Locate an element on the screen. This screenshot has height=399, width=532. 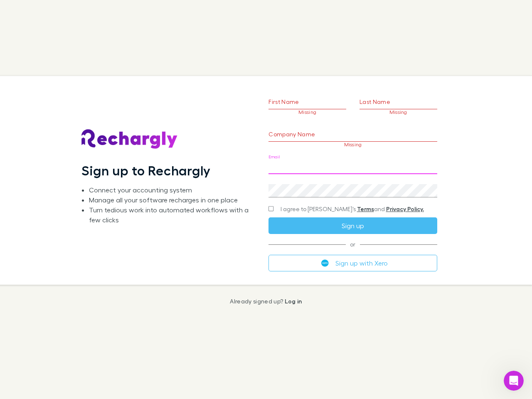
li: Connect your accounting system is located at coordinates (172, 190).